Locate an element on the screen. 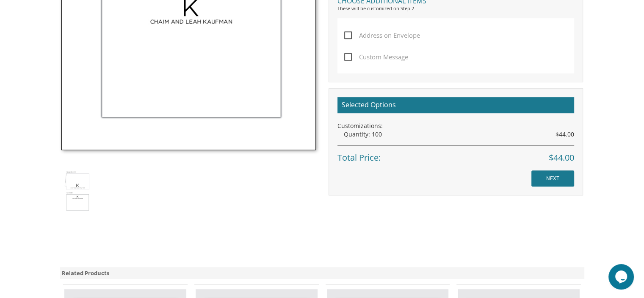 The image size is (644, 298). div: Quantity: 100 is located at coordinates (459, 135).